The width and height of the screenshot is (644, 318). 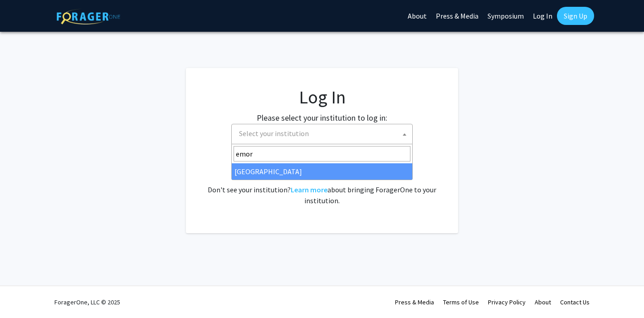 What do you see at coordinates (322, 184) in the screenshot?
I see `div: No account? . Don't see your institution? about bringing ForagerOne to your institution.` at bounding box center [322, 184].